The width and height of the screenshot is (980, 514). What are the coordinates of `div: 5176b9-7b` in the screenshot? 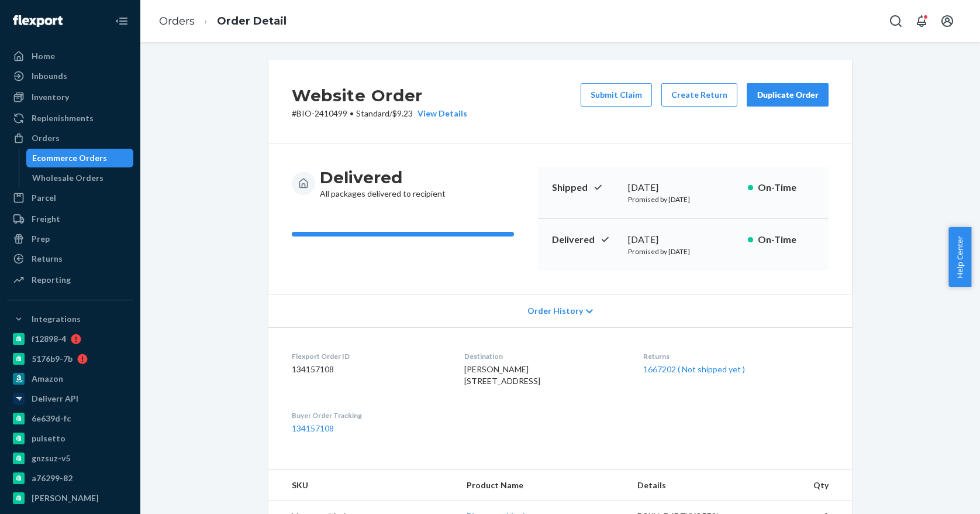 It's located at (52, 358).